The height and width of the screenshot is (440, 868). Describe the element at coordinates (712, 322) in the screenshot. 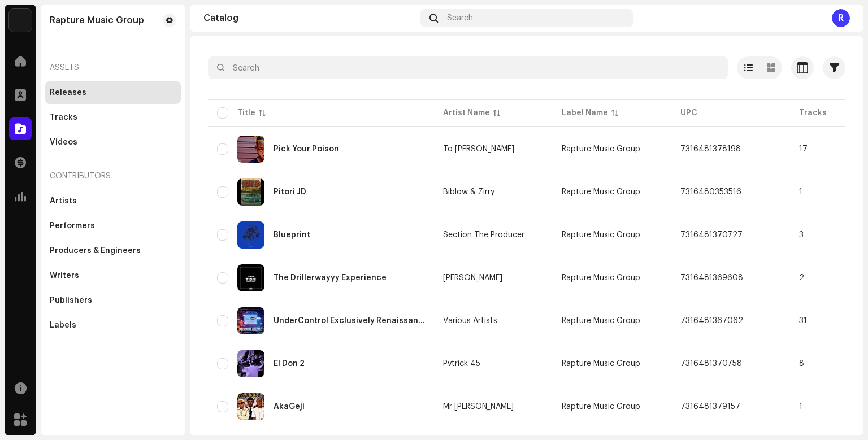

I see `span: 7316481367062` at that location.